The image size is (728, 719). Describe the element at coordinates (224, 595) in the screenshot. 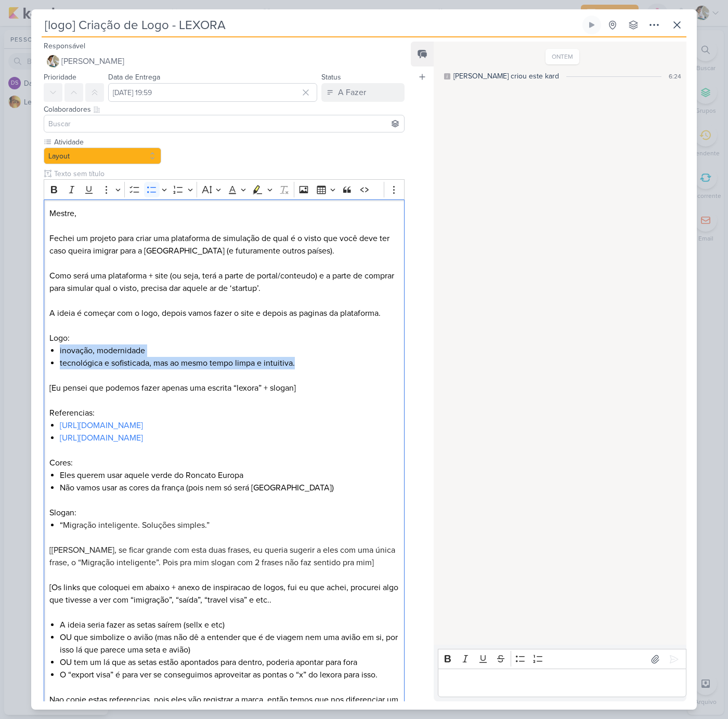

I see `p: [Os links que coloquei em abaixo + anexo de inspiracao de logos, fui eu que achei, procurei algo ...` at that location.